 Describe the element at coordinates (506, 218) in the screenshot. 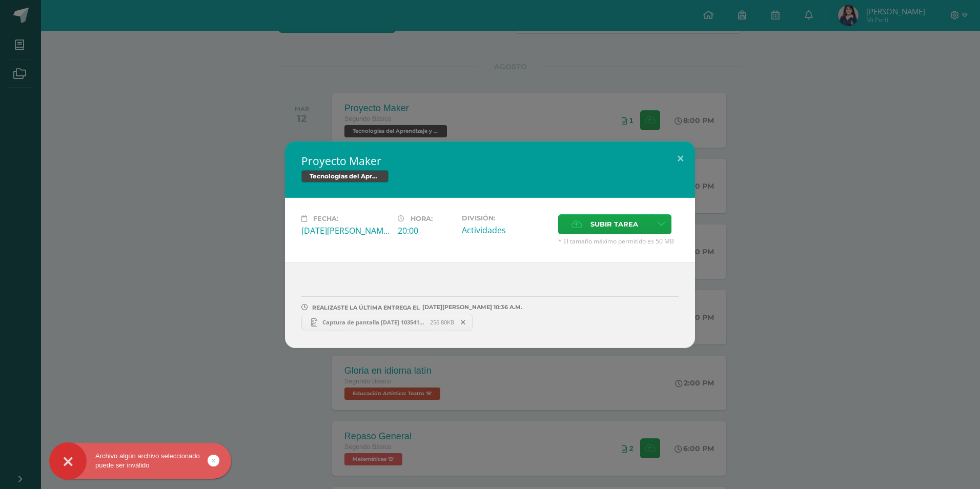

I see `label: División:` at that location.